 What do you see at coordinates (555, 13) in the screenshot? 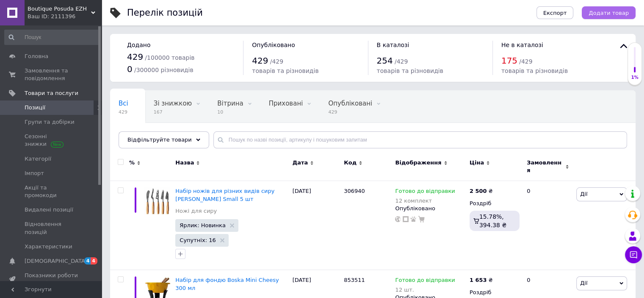
I see `button: Експорт` at bounding box center [555, 13].